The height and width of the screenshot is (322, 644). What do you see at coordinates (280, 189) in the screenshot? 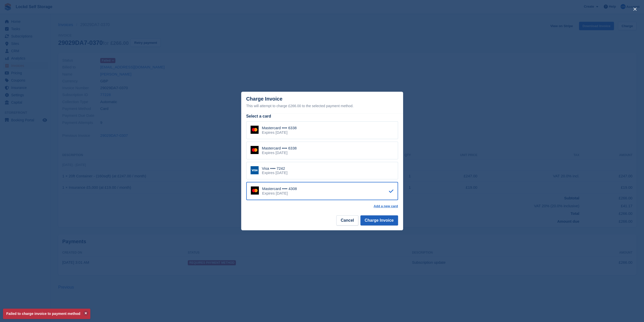
I see `div: Mastercard •••• 4308` at bounding box center [280, 189].